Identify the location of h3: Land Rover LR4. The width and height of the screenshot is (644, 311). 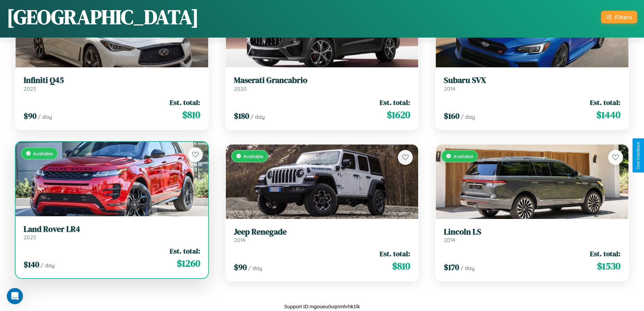
(112, 229).